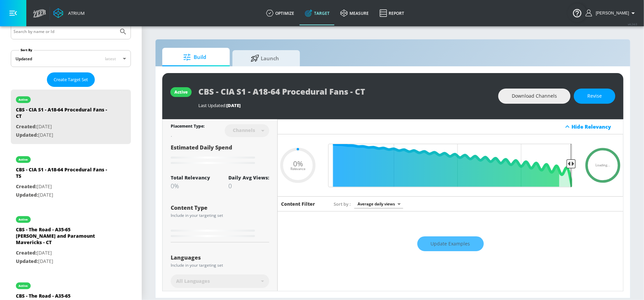  Describe the element at coordinates (611, 13) in the screenshot. I see `span: login as: samantha.yip@zefr.com` at that location.